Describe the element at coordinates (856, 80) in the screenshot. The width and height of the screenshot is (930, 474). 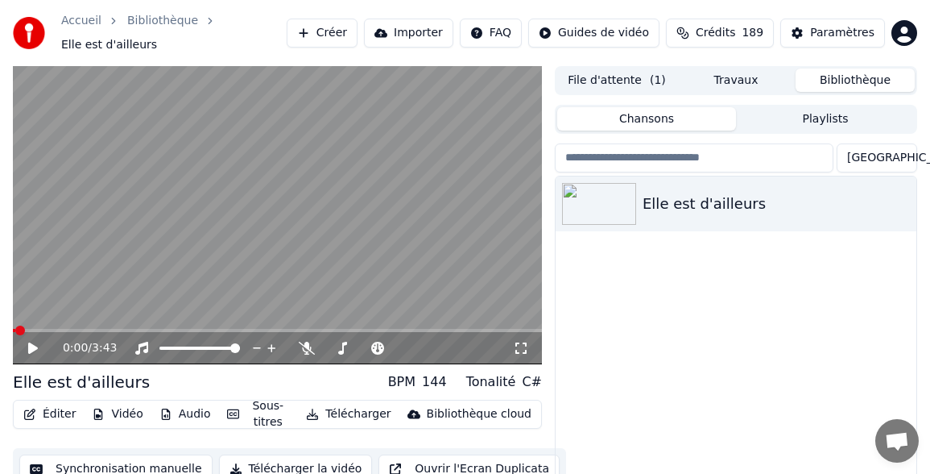
I see `button: Bibliothèque` at that location.